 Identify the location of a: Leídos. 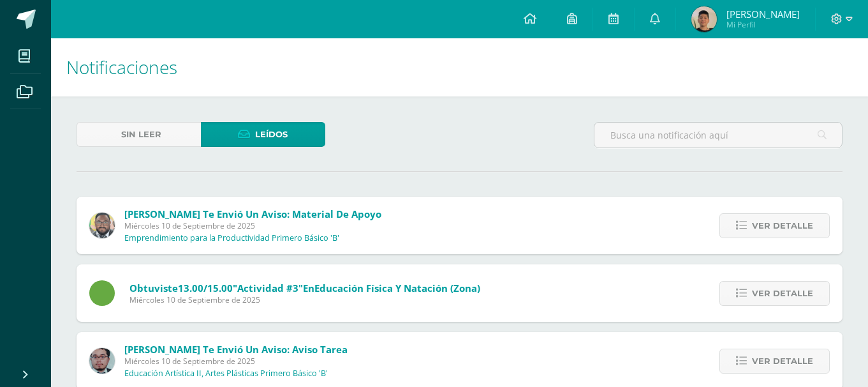
(263, 134).